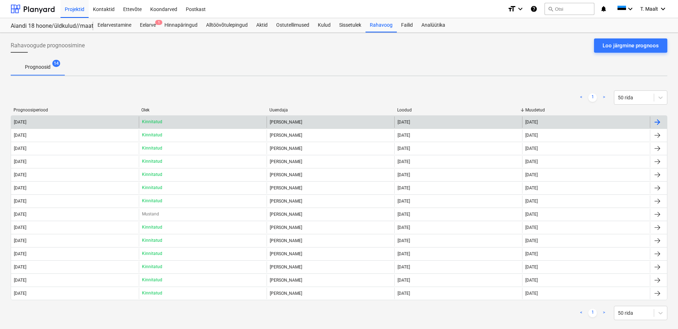  What do you see at coordinates (603, 9) in the screenshot?
I see `i: notifications` at bounding box center [603, 9].